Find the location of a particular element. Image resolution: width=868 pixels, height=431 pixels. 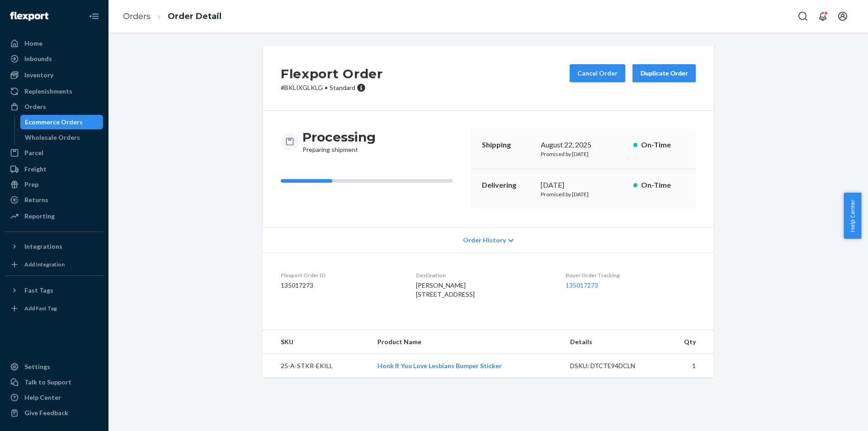

a: 135017273 is located at coordinates (582, 285).